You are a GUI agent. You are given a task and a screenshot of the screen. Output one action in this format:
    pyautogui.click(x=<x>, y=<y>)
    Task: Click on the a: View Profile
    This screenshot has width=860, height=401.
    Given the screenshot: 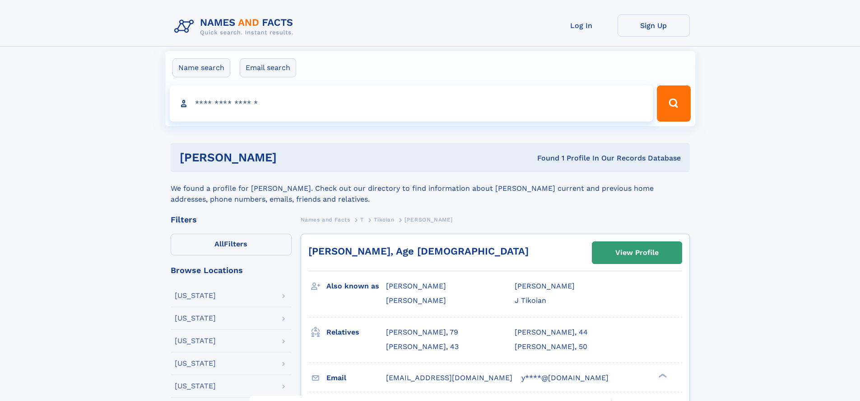 What is the action you would take?
    pyautogui.click(x=637, y=252)
    